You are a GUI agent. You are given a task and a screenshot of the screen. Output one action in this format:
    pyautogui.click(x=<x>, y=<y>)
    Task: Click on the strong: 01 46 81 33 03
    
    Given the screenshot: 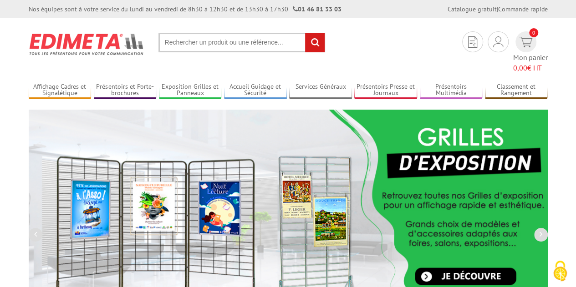 What is the action you would take?
    pyautogui.click(x=317, y=9)
    